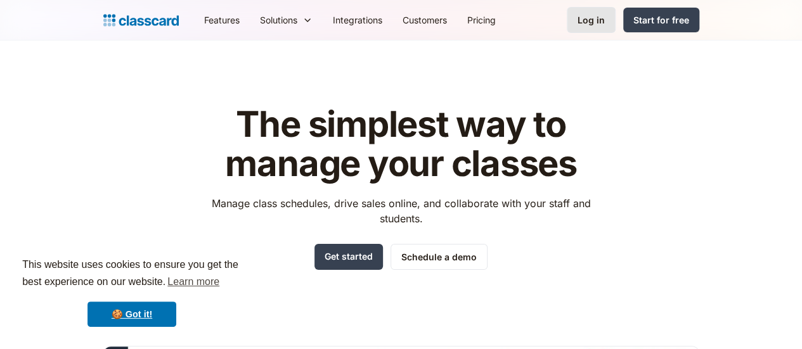 The width and height of the screenshot is (802, 349). What do you see at coordinates (348, 257) in the screenshot?
I see `a: Get started` at bounding box center [348, 257].